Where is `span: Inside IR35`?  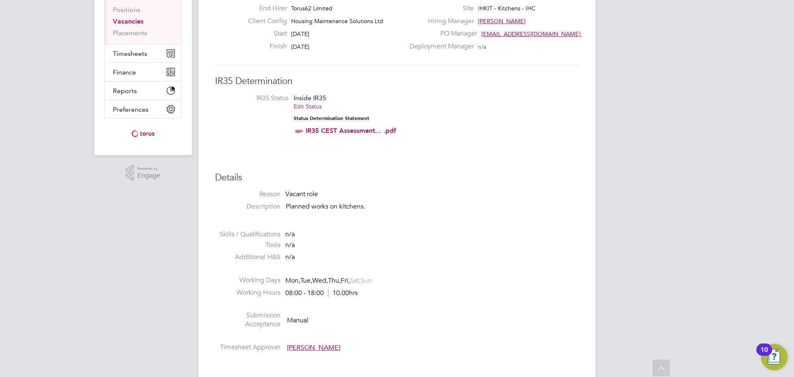
span: Inside IR35 is located at coordinates (310, 98).